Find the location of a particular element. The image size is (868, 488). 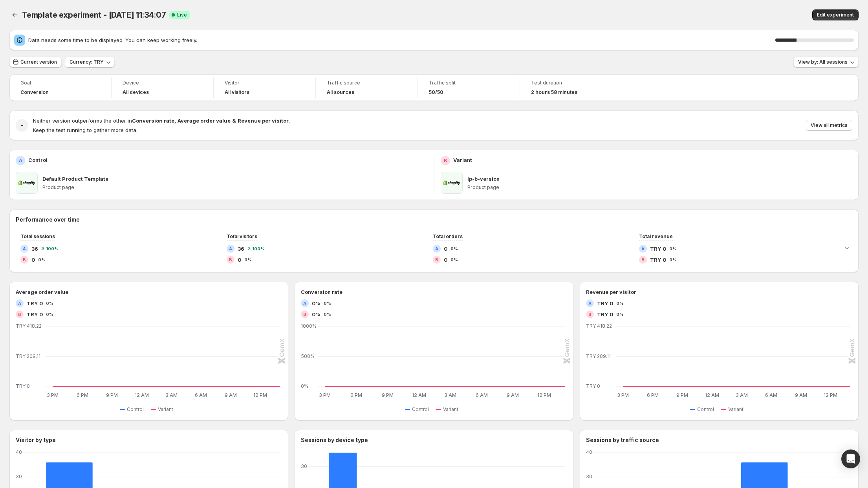

button: View by: All sessions is located at coordinates (826, 62).